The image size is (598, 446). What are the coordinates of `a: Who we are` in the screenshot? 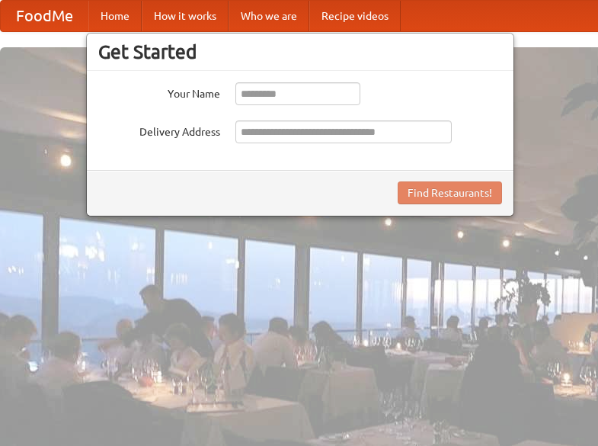 It's located at (269, 16).